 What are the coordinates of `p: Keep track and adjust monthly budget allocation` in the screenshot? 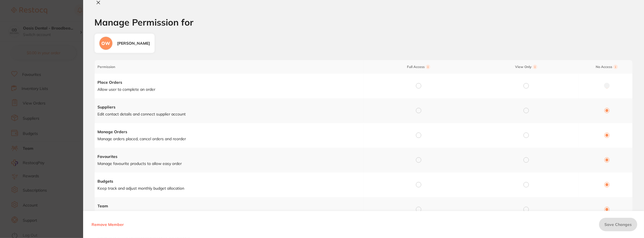 It's located at (230, 189).